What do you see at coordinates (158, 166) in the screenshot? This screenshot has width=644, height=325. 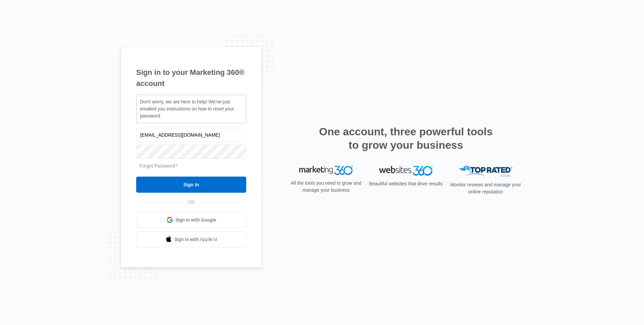 I see `a: Forgot Password?` at bounding box center [158, 166].